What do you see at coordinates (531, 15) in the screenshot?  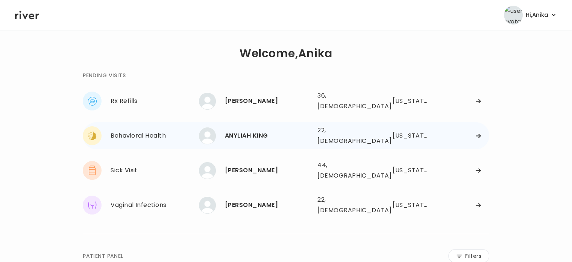 I see `button: user avatarHi,Anika` at bounding box center [531, 15].